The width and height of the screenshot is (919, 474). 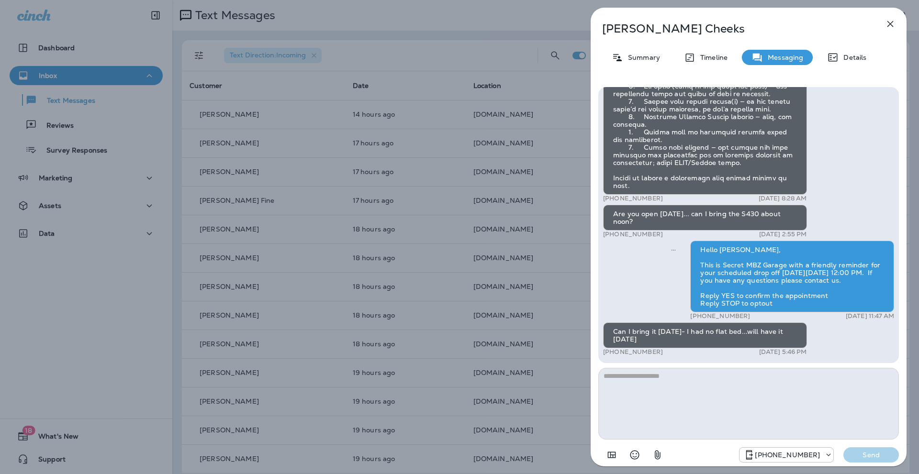 I want to click on p: Messaging, so click(x=783, y=57).